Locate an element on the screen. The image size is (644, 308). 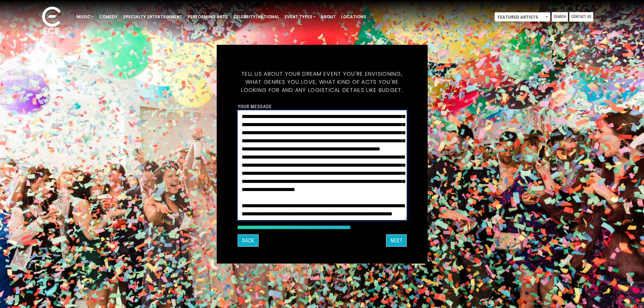
a: About is located at coordinates (328, 17).